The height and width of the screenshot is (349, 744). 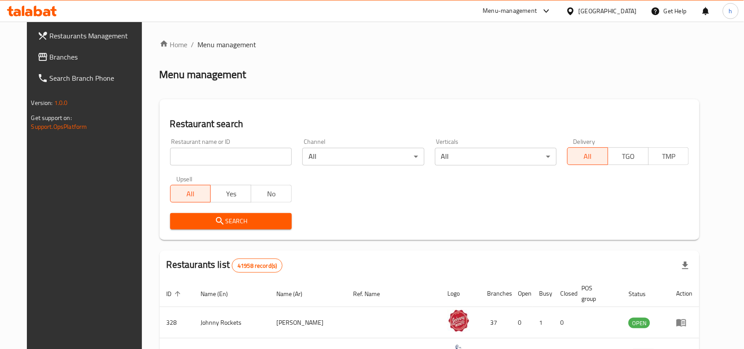 I want to click on h2: Restaurant search, so click(x=430, y=124).